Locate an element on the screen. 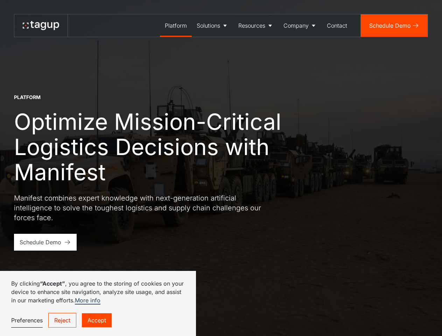 This screenshot has height=336, width=442. a: Reject is located at coordinates (62, 320).